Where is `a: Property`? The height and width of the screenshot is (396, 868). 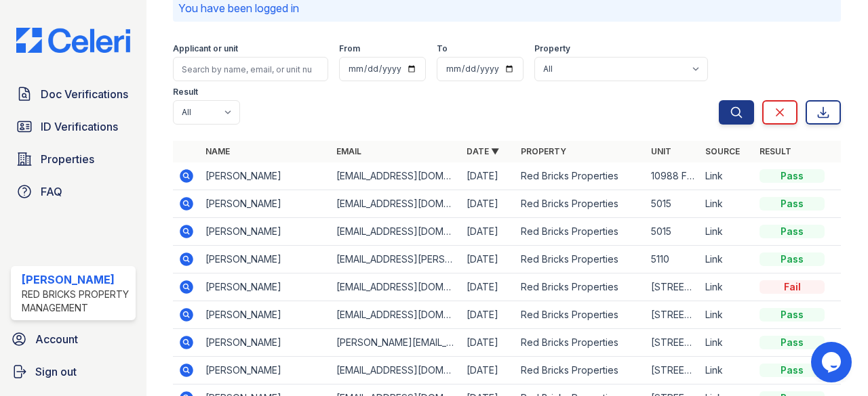 a: Property is located at coordinates (543, 151).